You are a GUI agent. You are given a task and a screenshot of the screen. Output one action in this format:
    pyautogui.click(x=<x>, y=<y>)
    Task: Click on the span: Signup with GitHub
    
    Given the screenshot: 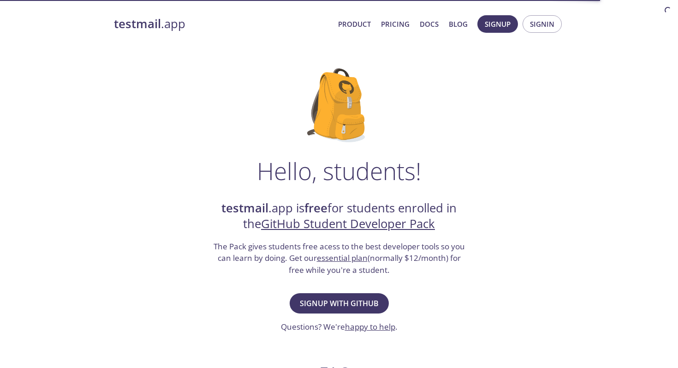 What is the action you would take?
    pyautogui.click(x=339, y=303)
    